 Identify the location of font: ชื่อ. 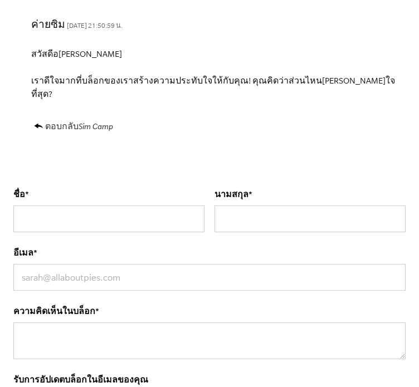
(19, 194).